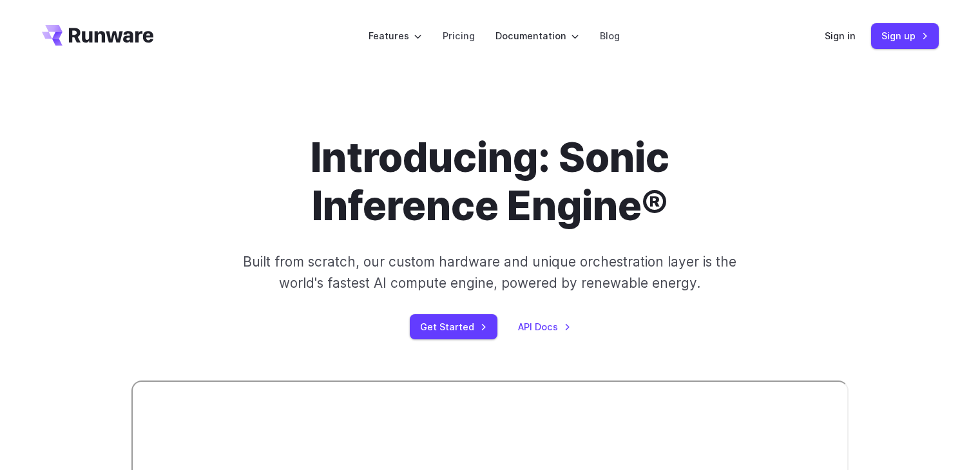 Image resolution: width=980 pixels, height=470 pixels. What do you see at coordinates (609, 35) in the screenshot?
I see `a: Blog` at bounding box center [609, 35].